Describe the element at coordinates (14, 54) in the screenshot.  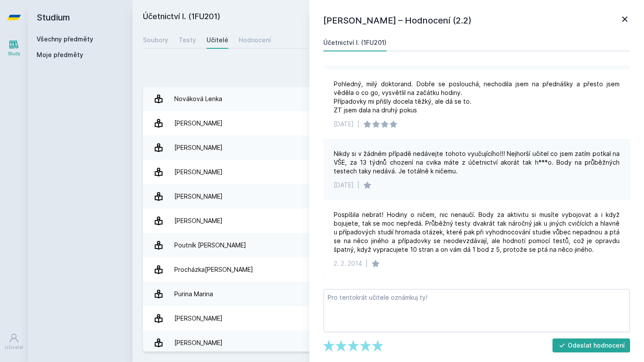
I see `div: Study` at that location.